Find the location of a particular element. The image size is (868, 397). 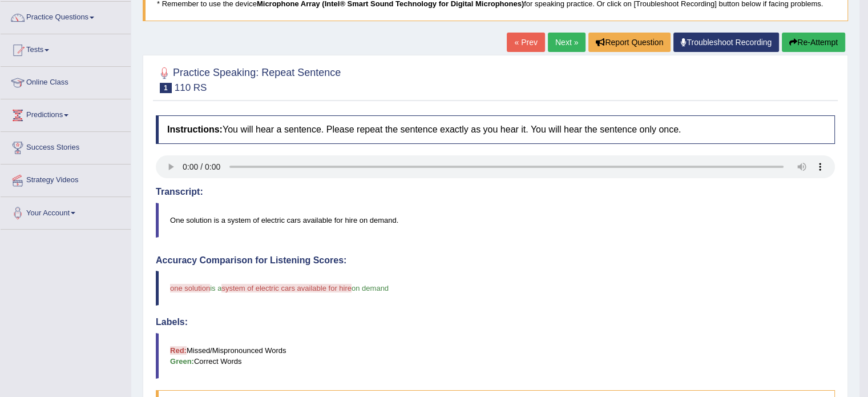

a: Online Class is located at coordinates (66, 81).